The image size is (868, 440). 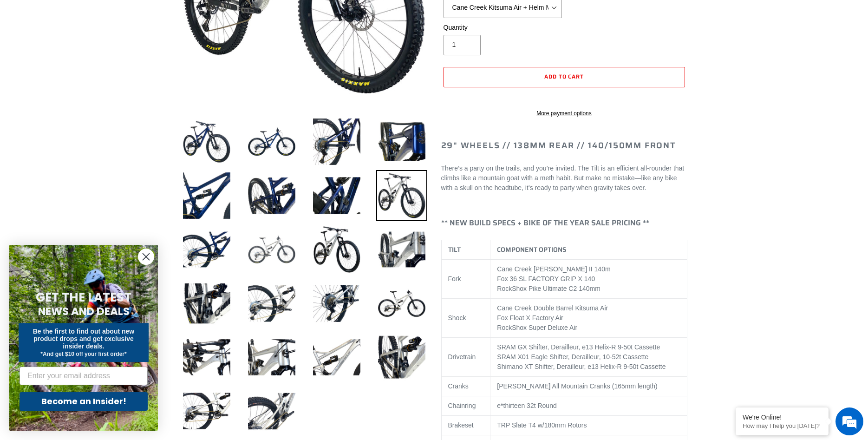 What do you see at coordinates (84, 297) in the screenshot?
I see `span: GET THE LATEST` at bounding box center [84, 297].